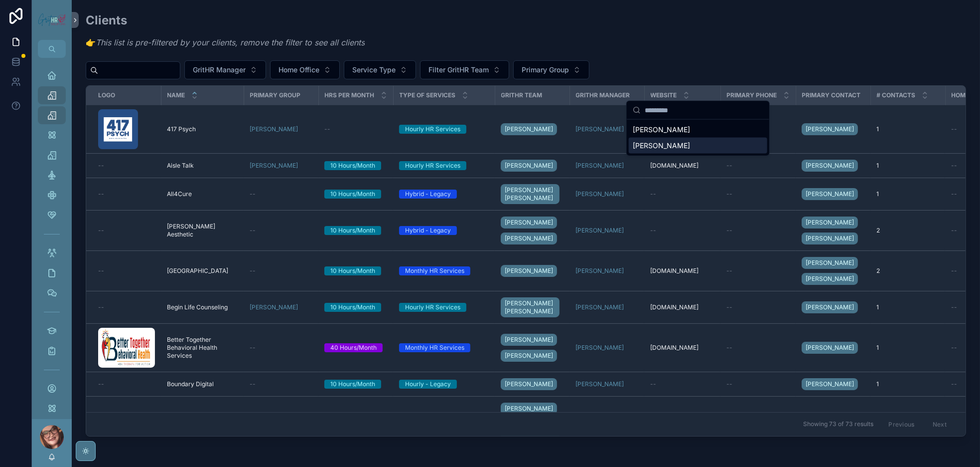  Describe the element at coordinates (433, 308) in the screenshot. I see `div: Hourly HR Services` at that location.